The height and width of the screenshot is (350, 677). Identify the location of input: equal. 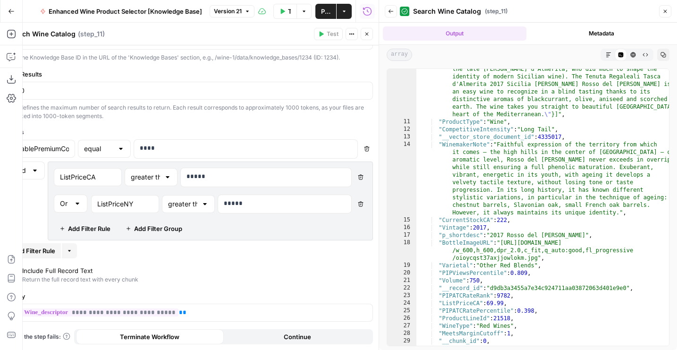
(99, 149).